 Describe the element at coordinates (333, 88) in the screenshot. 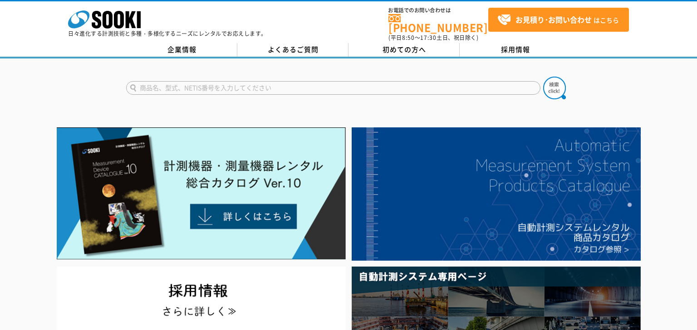

I see `input: 商品名、型式、NETIS番号を入力してください` at that location.